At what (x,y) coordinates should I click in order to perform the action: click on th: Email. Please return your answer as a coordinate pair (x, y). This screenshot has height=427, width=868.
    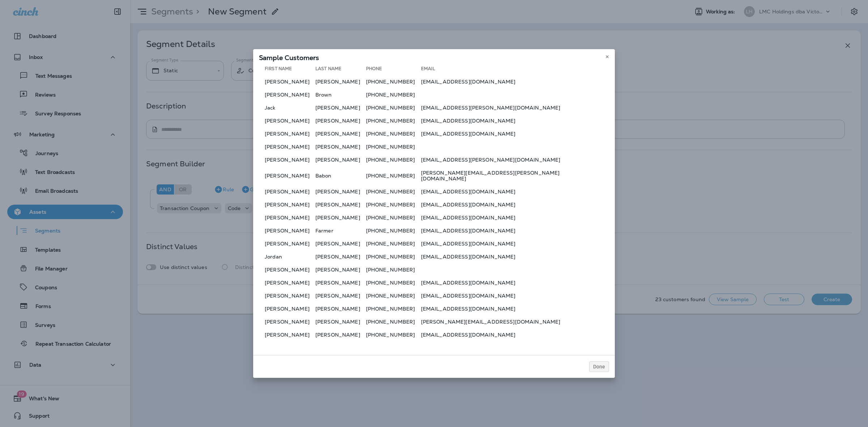
    Looking at the image, I should click on (515, 70).